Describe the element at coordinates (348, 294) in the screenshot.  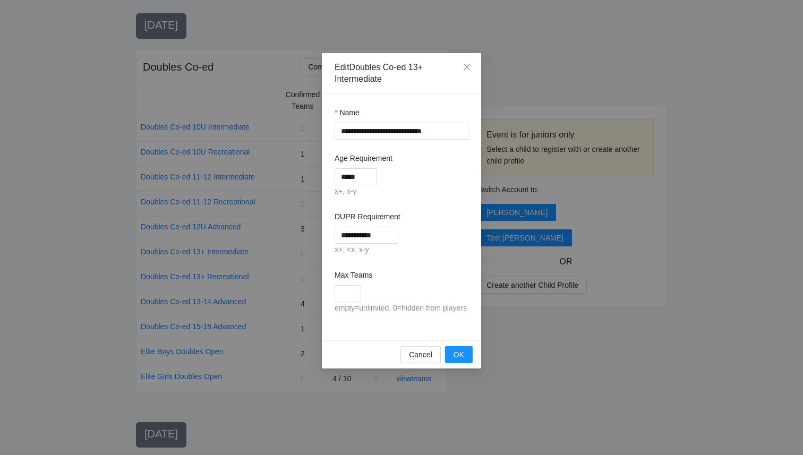
I see `input: Max Teams` at that location.